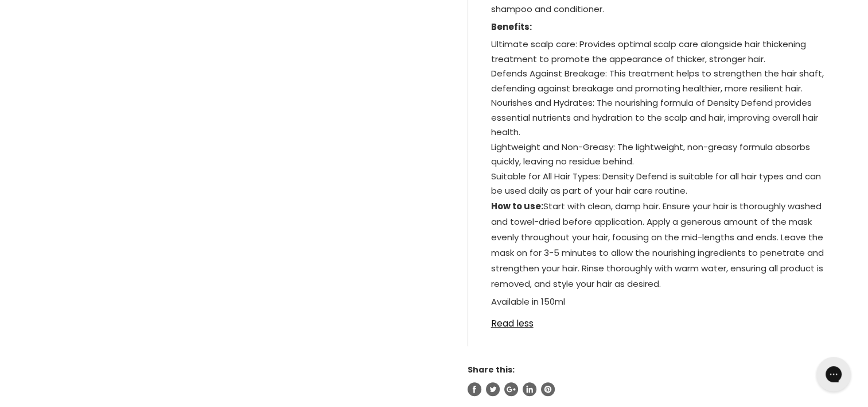 The height and width of the screenshot is (407, 868). What do you see at coordinates (491, 370) in the screenshot?
I see `span: Share this:` at bounding box center [491, 370].